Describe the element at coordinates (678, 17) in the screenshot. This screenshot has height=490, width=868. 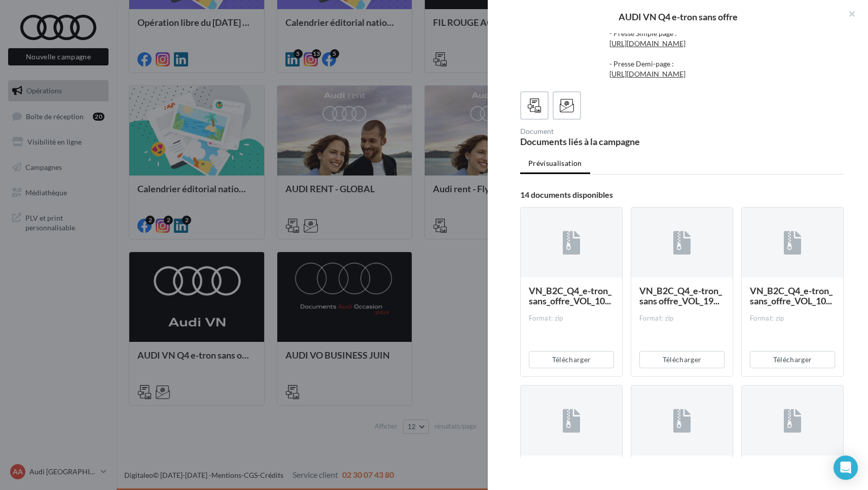
I see `div: AUDI VN Q4 e-tron sans offre` at that location.